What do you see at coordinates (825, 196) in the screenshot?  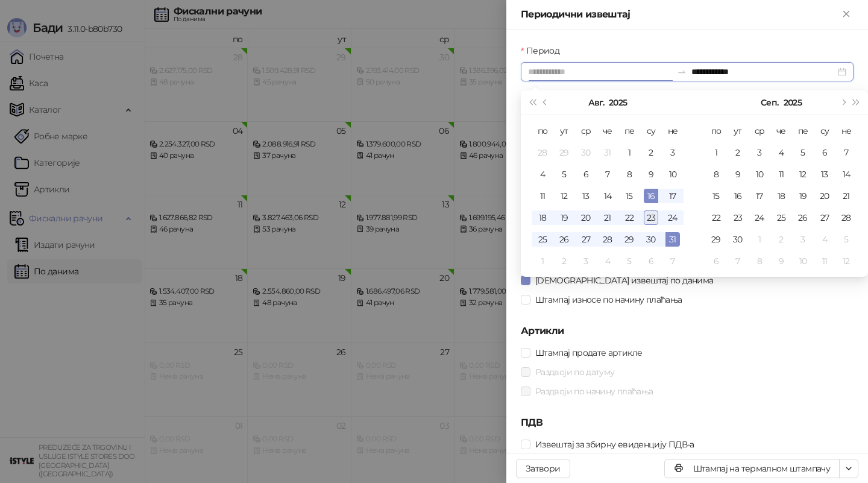 I see `div: 20` at bounding box center [825, 196].